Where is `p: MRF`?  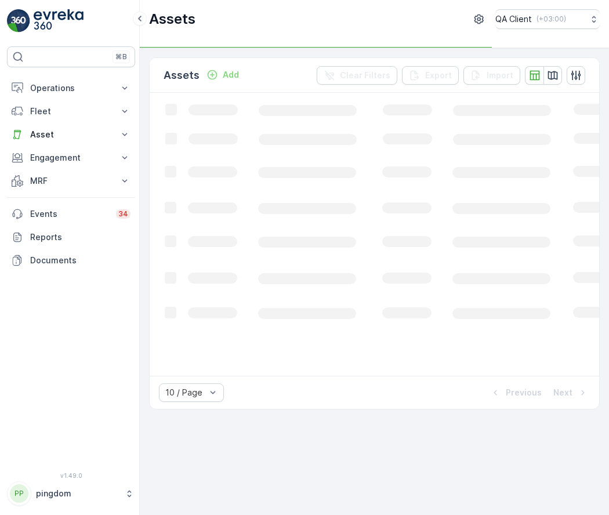
p: MRF is located at coordinates (71, 181).